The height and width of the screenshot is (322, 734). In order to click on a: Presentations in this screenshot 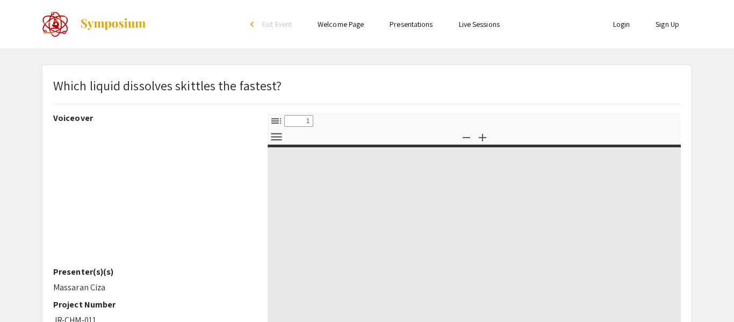, I will do `click(411, 24)`.